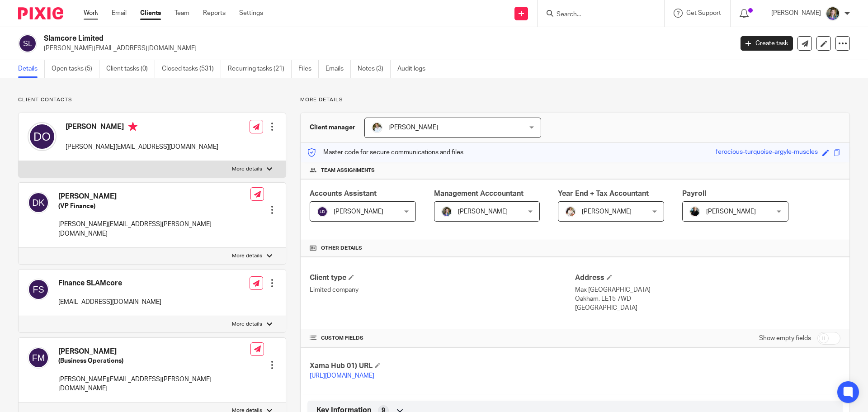  Describe the element at coordinates (785, 339) in the screenshot. I see `label: Show empty fields` at that location.